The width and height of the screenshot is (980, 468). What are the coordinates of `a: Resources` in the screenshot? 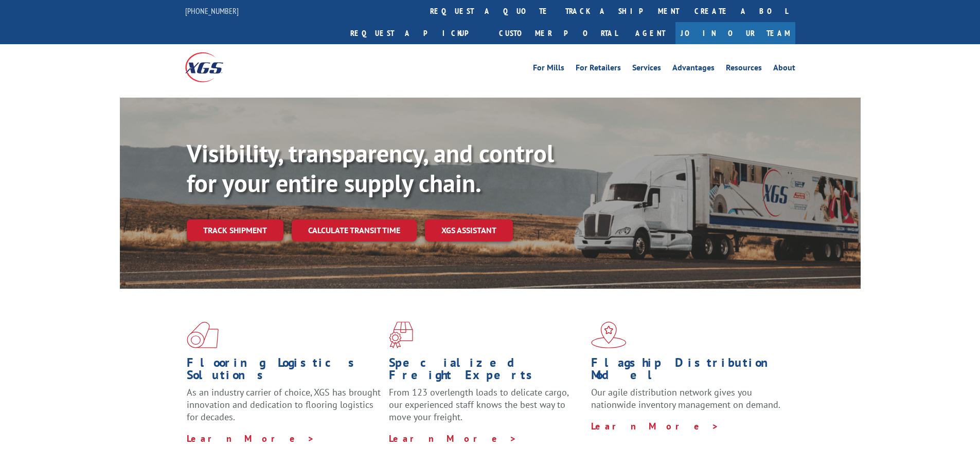 It's located at (743, 70).